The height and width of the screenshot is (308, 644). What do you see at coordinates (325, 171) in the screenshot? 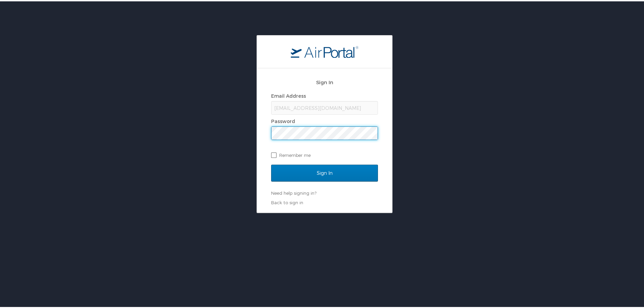
I see `input: Sign In` at bounding box center [325, 171].